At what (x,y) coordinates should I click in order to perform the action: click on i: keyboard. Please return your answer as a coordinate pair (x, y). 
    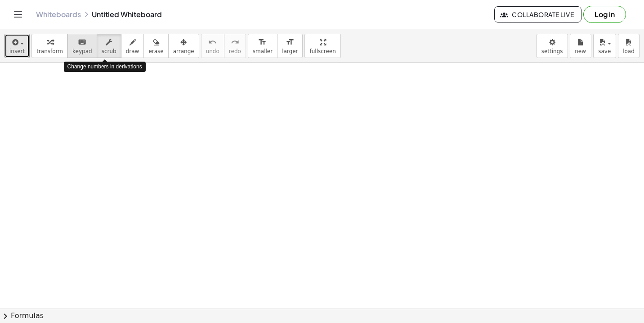
    Looking at the image, I should click on (82, 42).